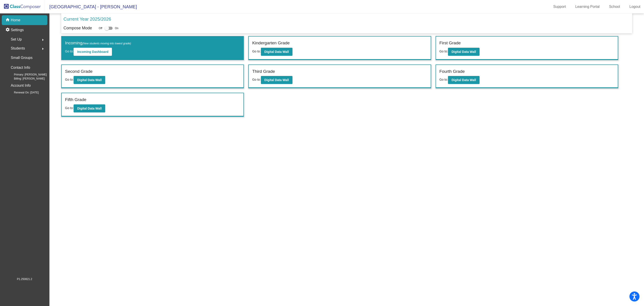 The width and height of the screenshot is (644, 306). Describe the element at coordinates (107, 43) in the screenshot. I see `span: (New students moving into lowest grade)` at that location.